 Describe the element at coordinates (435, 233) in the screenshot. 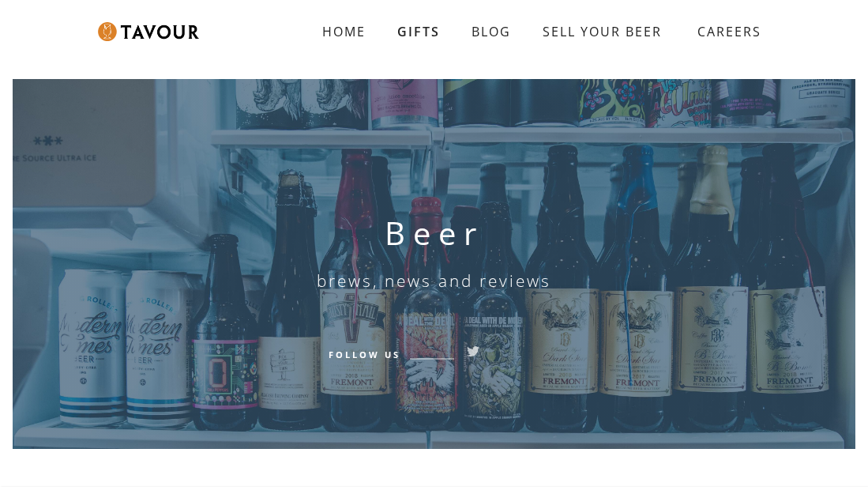

I see `h1: Beer` at that location.